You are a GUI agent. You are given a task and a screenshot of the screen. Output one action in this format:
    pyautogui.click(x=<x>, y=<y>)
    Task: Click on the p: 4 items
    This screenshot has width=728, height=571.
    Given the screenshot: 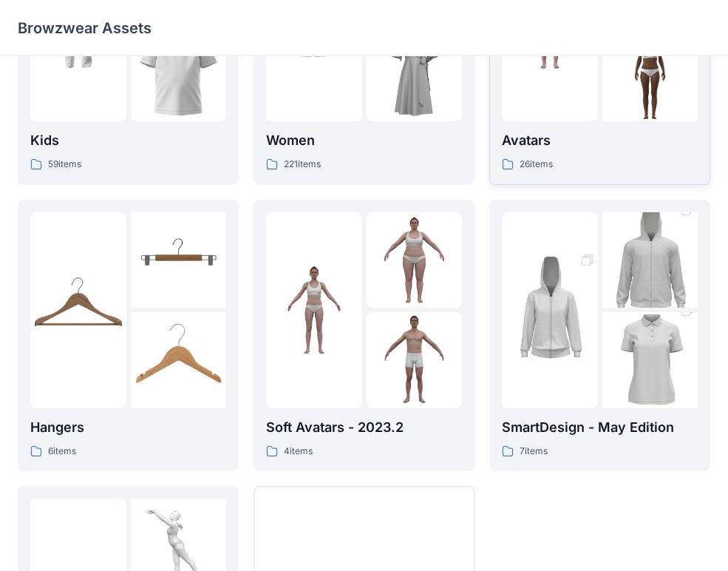 What is the action you would take?
    pyautogui.click(x=298, y=451)
    